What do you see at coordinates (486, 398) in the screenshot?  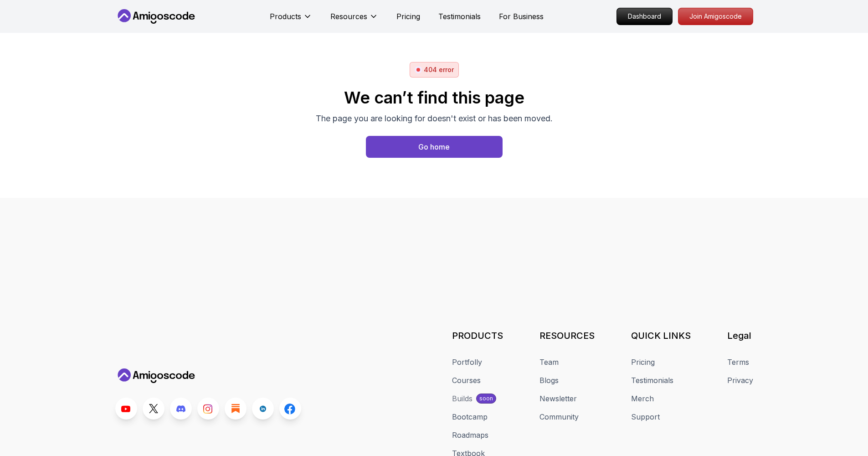 I see `p: soon` at bounding box center [486, 398].